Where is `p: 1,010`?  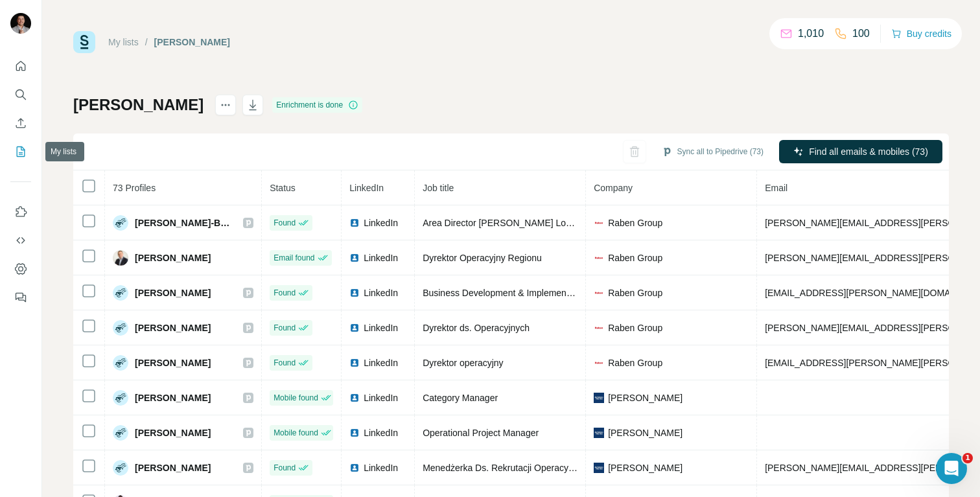 p: 1,010 is located at coordinates (811, 34).